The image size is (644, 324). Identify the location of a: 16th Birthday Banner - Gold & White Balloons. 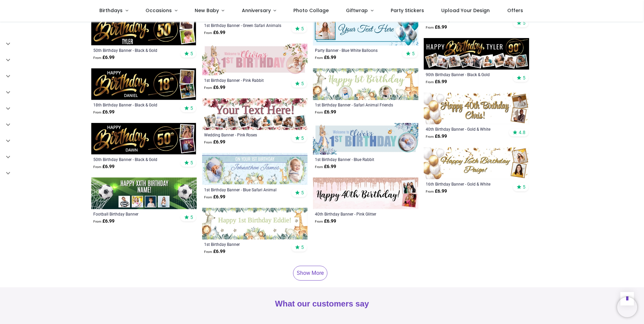
(466, 184).